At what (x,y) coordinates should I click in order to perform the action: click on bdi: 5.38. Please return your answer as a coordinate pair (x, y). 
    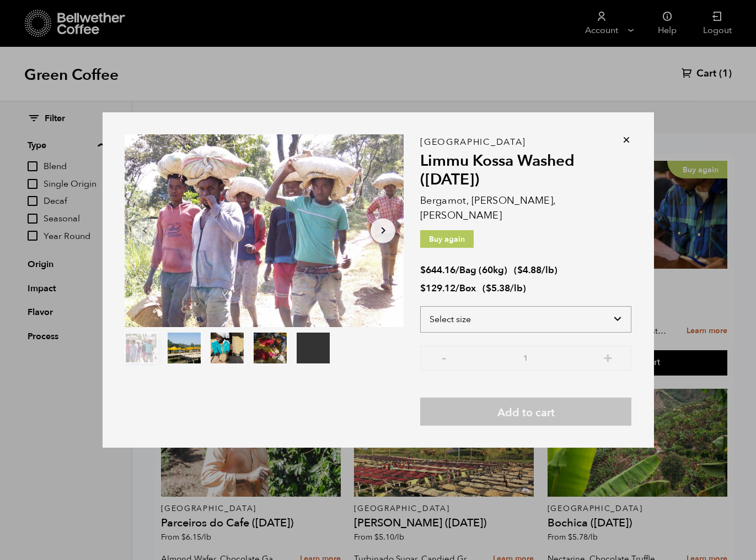
    Looking at the image, I should click on (498, 288).